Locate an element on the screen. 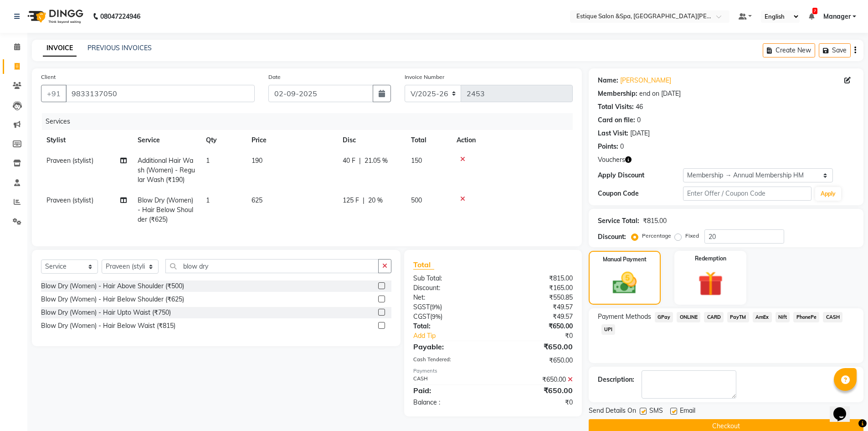  div: Blow Dry (Women) - Hair Below Shoulder (₹625) is located at coordinates (113, 299).